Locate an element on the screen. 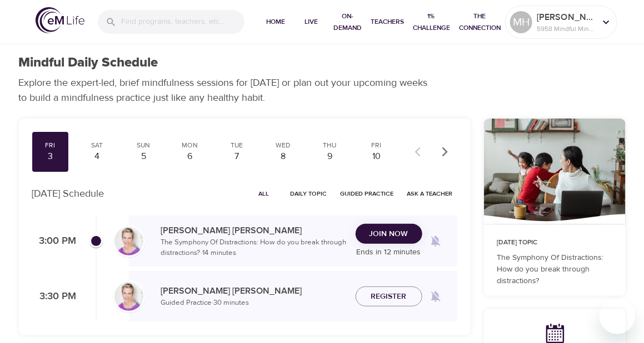 The height and width of the screenshot is (343, 644). span: Remind me when a class goes live every Friday at 3:00 PM is located at coordinates (436, 242).